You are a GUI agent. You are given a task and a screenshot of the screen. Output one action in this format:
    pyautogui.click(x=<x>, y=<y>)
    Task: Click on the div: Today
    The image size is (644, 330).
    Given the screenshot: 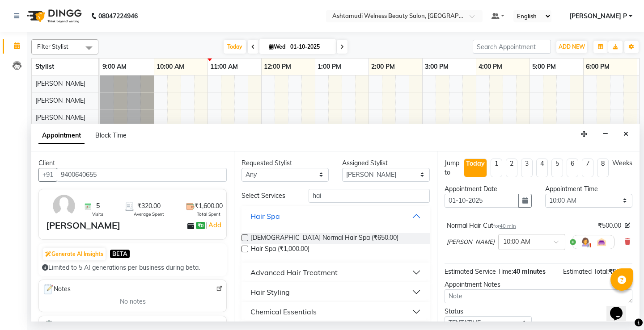 What is the action you would take?
    pyautogui.click(x=475, y=164)
    